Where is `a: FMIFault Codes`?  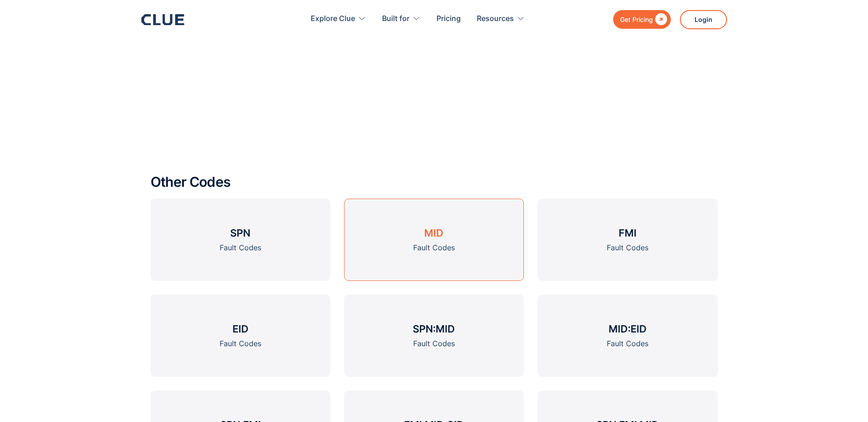 a: FMIFault Codes is located at coordinates (627, 240).